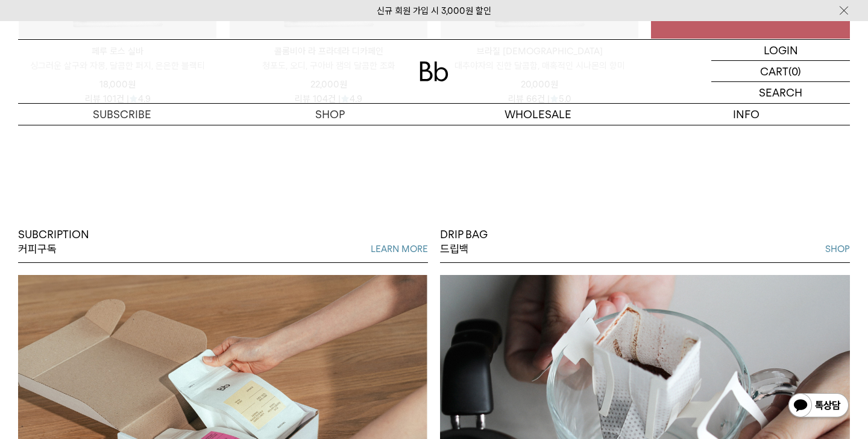 The width and height of the screenshot is (868, 439). Describe the element at coordinates (330, 114) in the screenshot. I see `p: SHOP` at that location.